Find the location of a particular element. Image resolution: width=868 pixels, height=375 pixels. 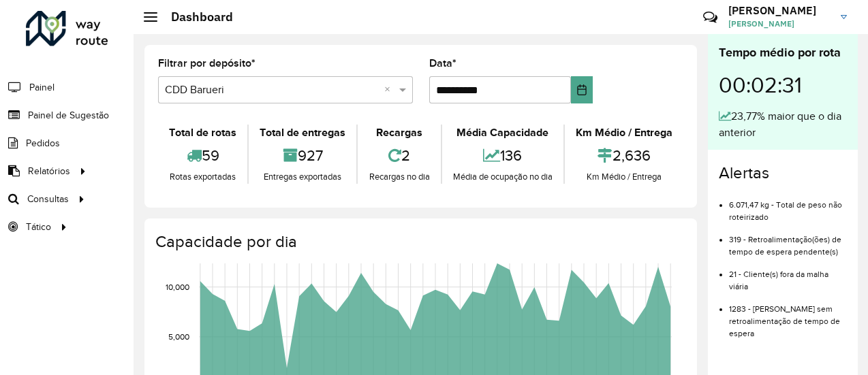

a: Contato Rápido is located at coordinates (709, 17).